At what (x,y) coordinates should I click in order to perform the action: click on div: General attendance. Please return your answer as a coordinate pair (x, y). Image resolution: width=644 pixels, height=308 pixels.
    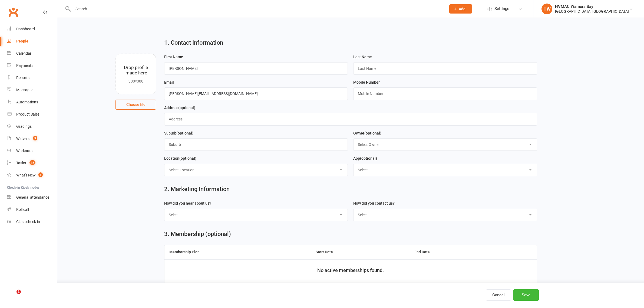
    Looking at the image, I should click on (33, 197).